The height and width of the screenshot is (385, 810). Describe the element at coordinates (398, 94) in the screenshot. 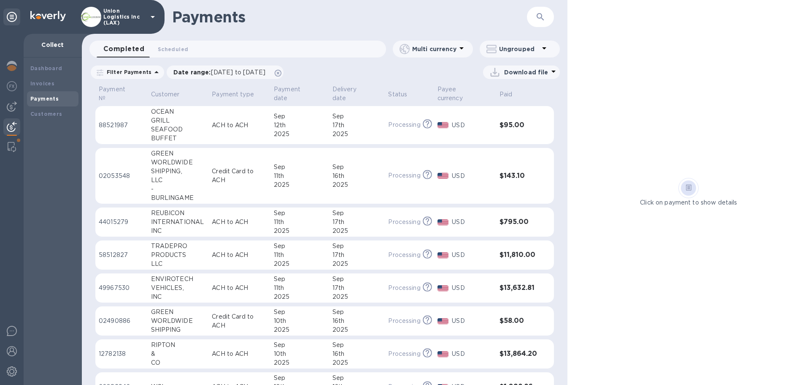

I see `p: Status` at that location.